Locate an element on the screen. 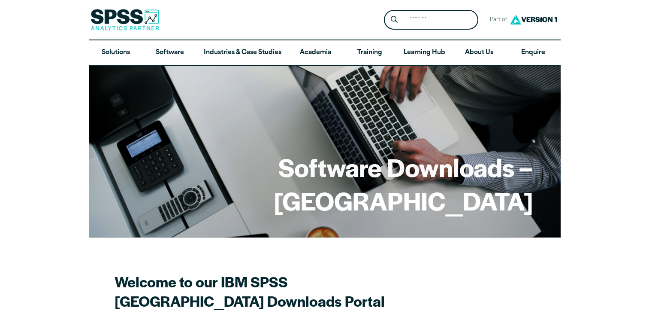 The width and height of the screenshot is (649, 317). nav: Desktop version of site main menu is located at coordinates (325, 53).